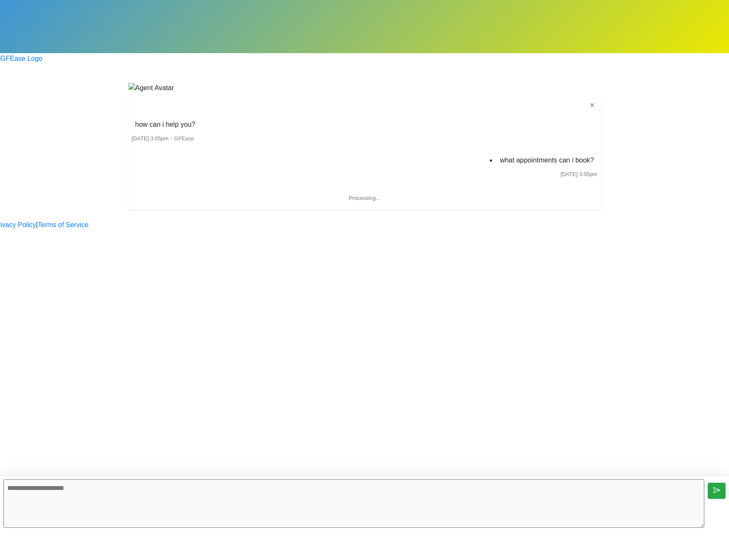 This screenshot has width=729, height=538. Describe the element at coordinates (547, 160) in the screenshot. I see `li: what appointments can i book?` at that location.